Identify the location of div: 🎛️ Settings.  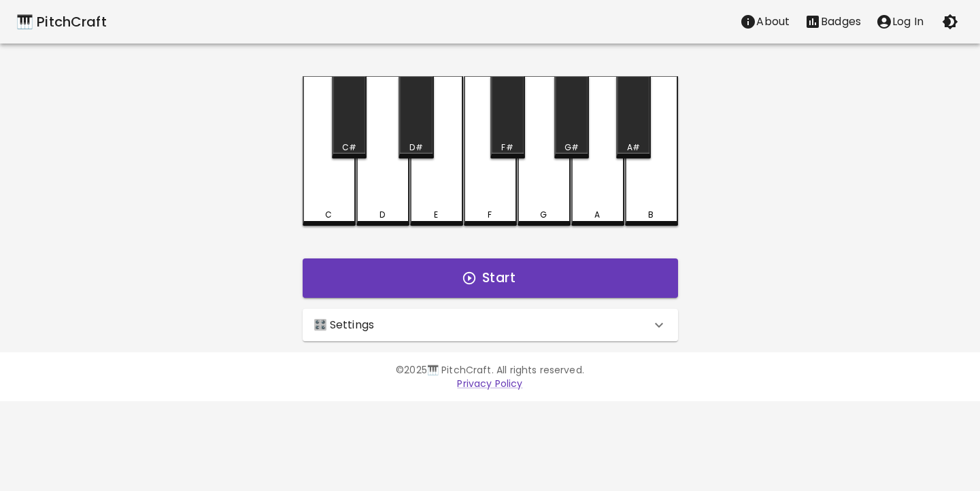
(490, 325).